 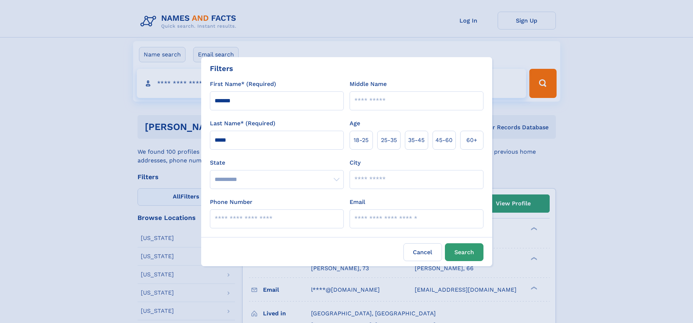 What do you see at coordinates (221, 68) in the screenshot?
I see `div: Filters` at bounding box center [221, 68].